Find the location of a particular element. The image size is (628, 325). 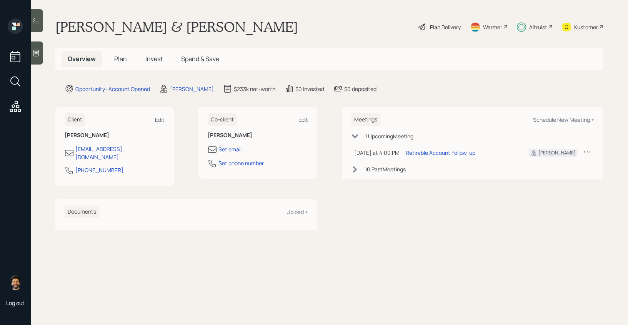

div: Kustomer is located at coordinates (586, 27).